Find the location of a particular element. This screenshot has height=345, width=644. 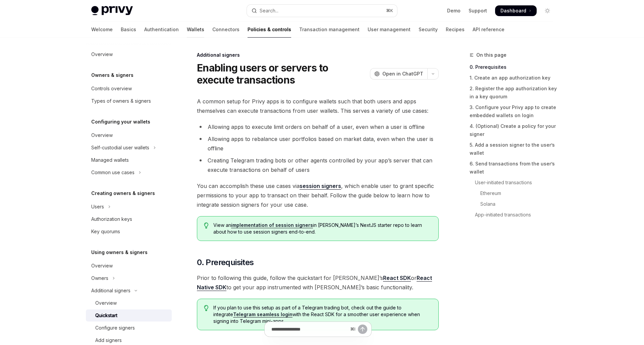

a: Managed wallets is located at coordinates (129, 160).